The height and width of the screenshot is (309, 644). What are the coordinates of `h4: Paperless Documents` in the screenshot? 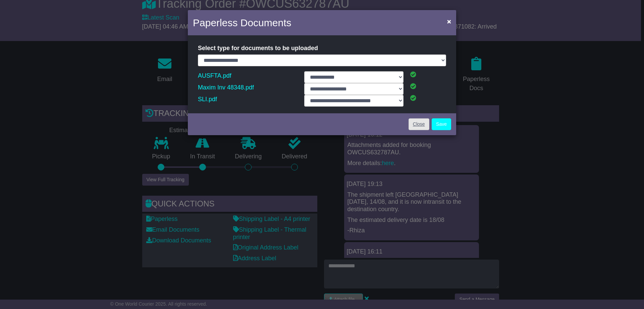 It's located at (242, 22).